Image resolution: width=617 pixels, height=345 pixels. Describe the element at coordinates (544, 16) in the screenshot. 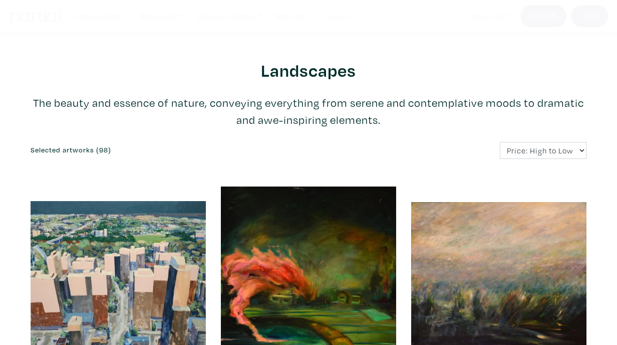

I see `a: Log In` at that location.